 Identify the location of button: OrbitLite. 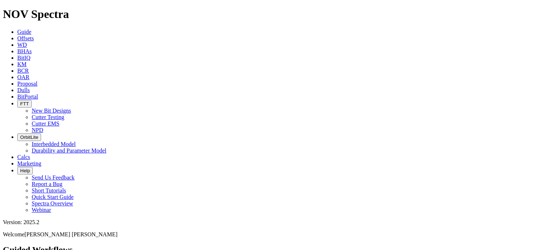
(29, 137).